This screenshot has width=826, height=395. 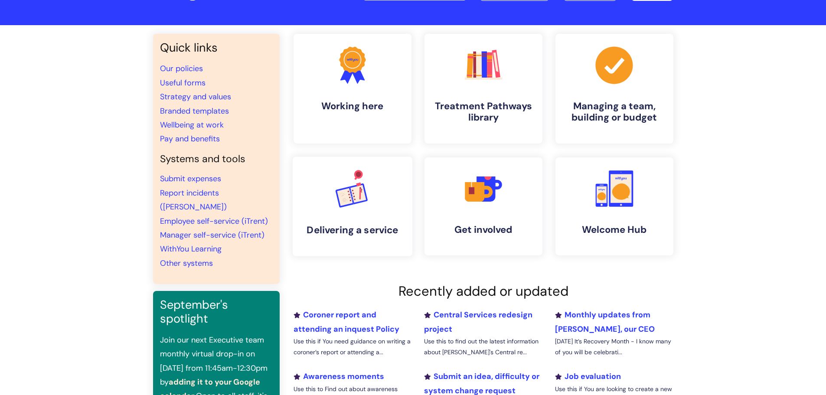 I want to click on h4: Managing a team, building or budget, so click(x=614, y=112).